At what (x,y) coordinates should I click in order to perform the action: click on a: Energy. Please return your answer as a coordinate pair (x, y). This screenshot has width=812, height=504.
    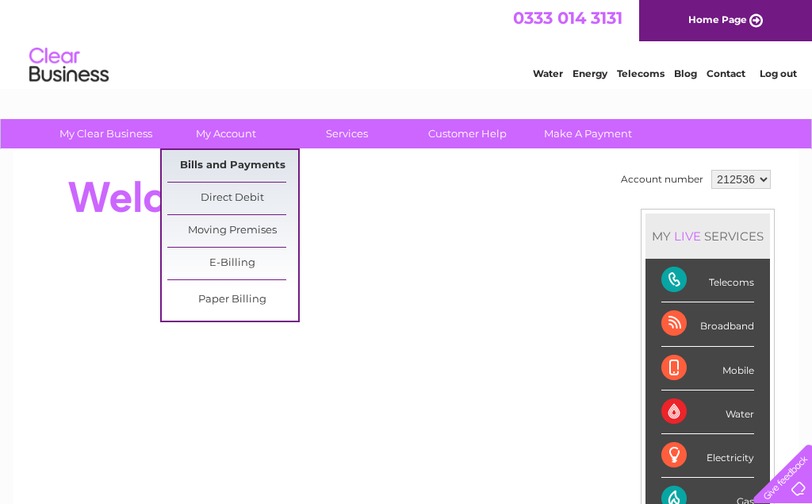
    Looking at the image, I should click on (590, 73).